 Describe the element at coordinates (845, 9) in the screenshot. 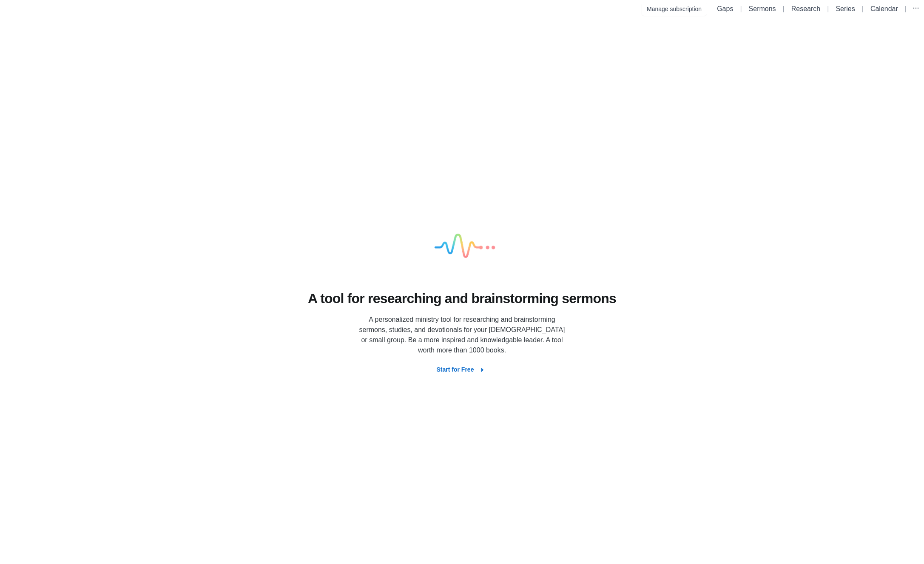

I see `a: Series` at that location.